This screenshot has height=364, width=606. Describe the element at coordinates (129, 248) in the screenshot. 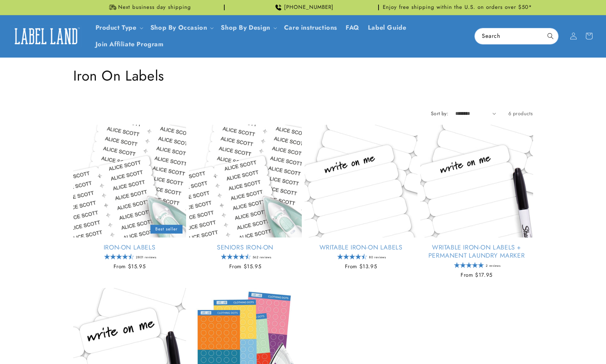

I see `a: Iron-On Labels` at that location.